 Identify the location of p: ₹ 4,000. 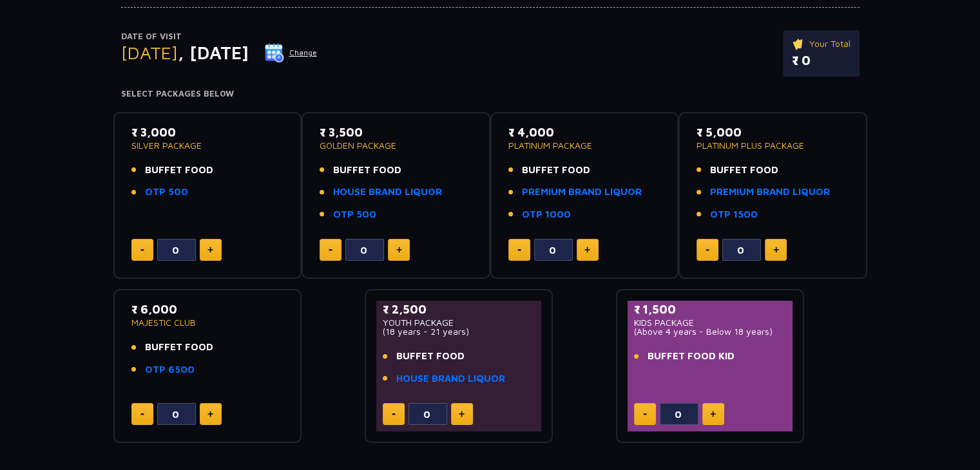
(585, 132).